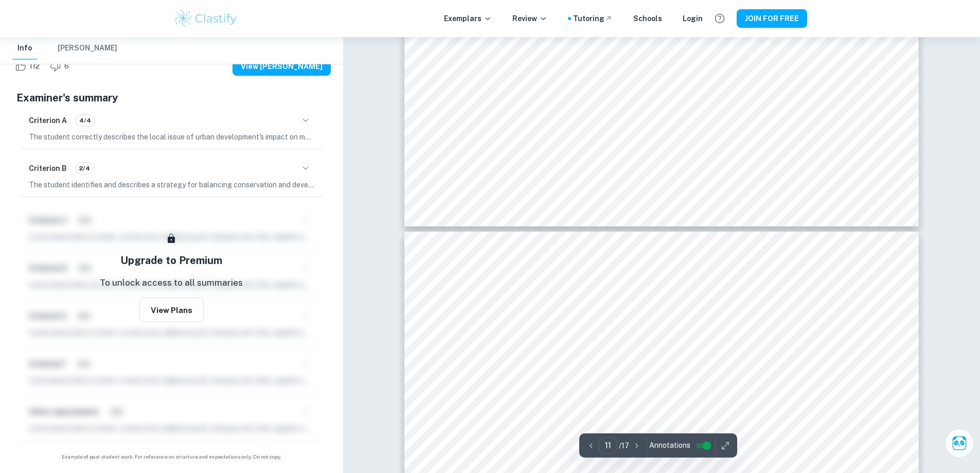 The height and width of the screenshot is (473, 980). I want to click on span: Annotations, so click(670, 445).